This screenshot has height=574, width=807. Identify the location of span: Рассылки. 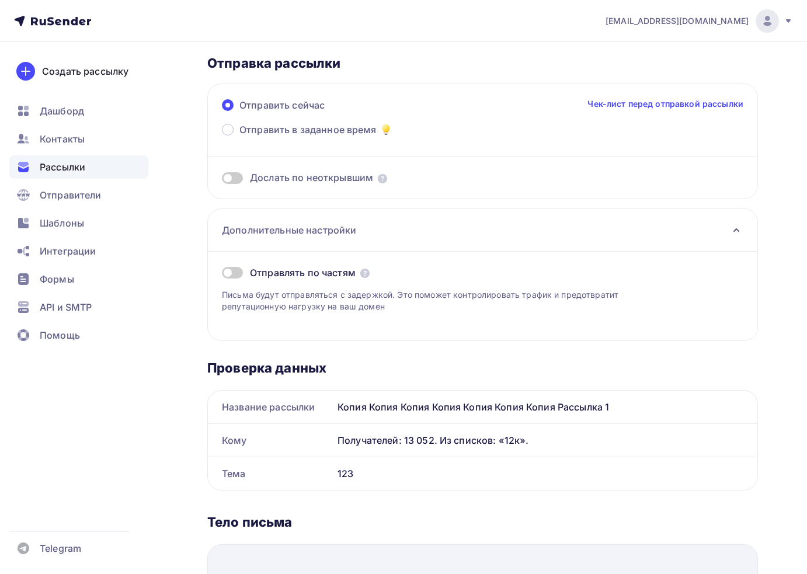
(63, 167).